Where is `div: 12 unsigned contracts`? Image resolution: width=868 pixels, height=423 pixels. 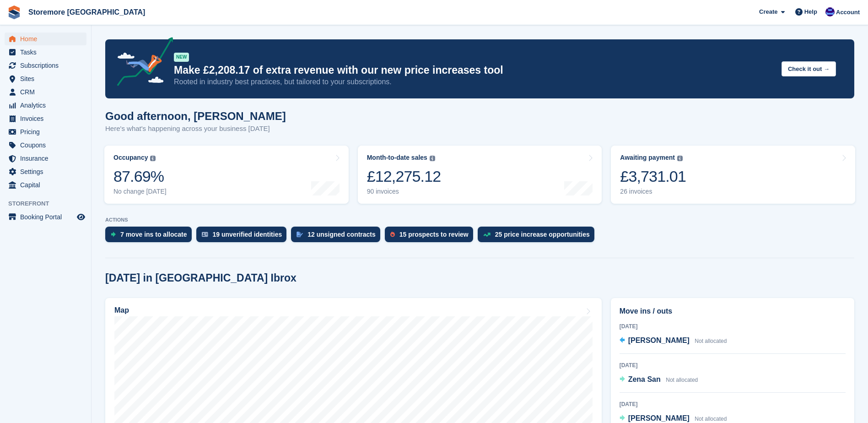 div: 12 unsigned contracts is located at coordinates (341, 234).